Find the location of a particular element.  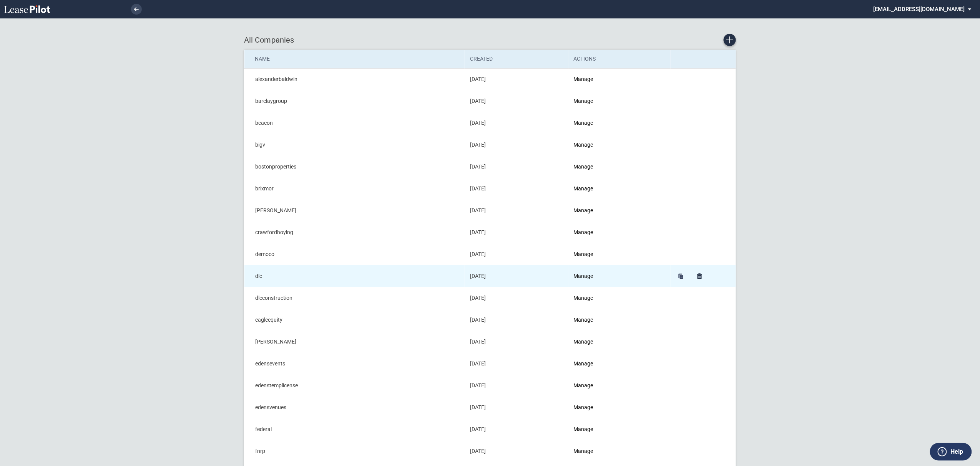

td: beacon is located at coordinates (355, 123).